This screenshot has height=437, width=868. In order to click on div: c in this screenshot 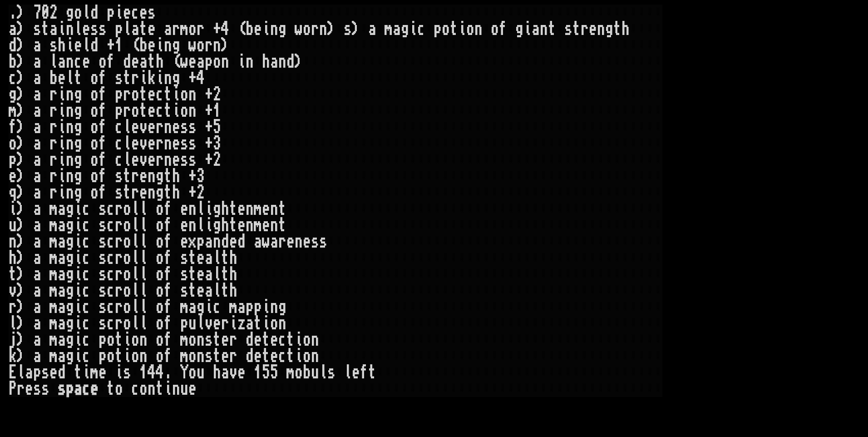, I will do `click(421, 29)`.